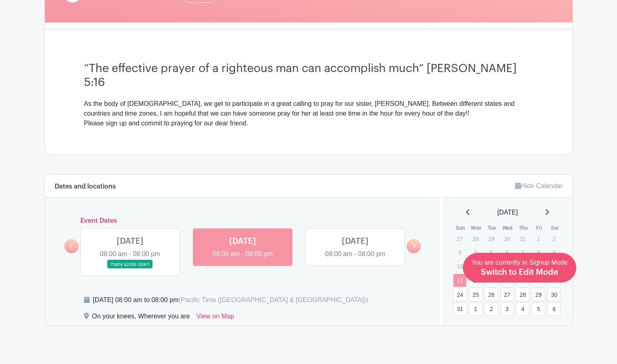 This screenshot has height=364, width=617. Describe the element at coordinates (475, 239) in the screenshot. I see `p: 28` at that location.